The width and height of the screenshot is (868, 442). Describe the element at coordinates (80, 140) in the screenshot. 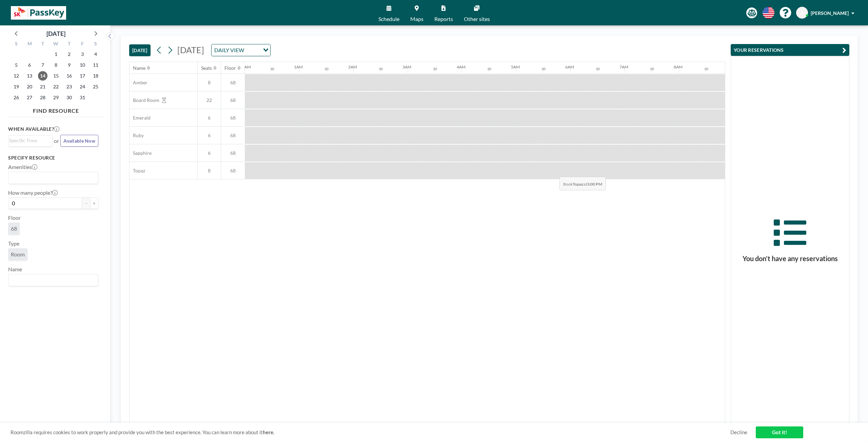

I see `button: Available Now` at that location.